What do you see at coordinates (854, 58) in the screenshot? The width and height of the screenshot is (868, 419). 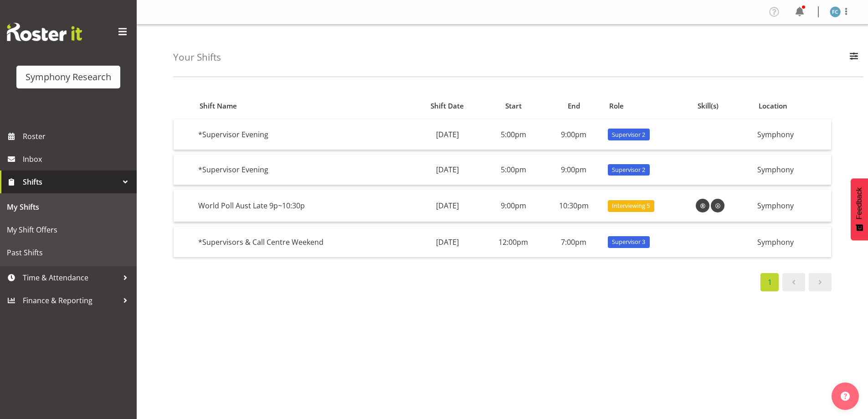 I see `button: Filter Employees` at bounding box center [854, 58].